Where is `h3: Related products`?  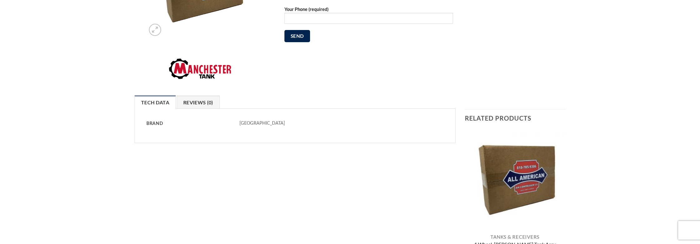
h3: Related products is located at coordinates (515, 118).